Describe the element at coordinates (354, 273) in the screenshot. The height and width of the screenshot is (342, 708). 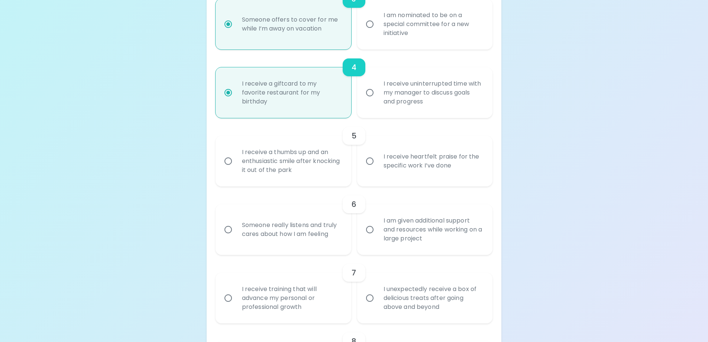
I see `h6: 7` at that location.